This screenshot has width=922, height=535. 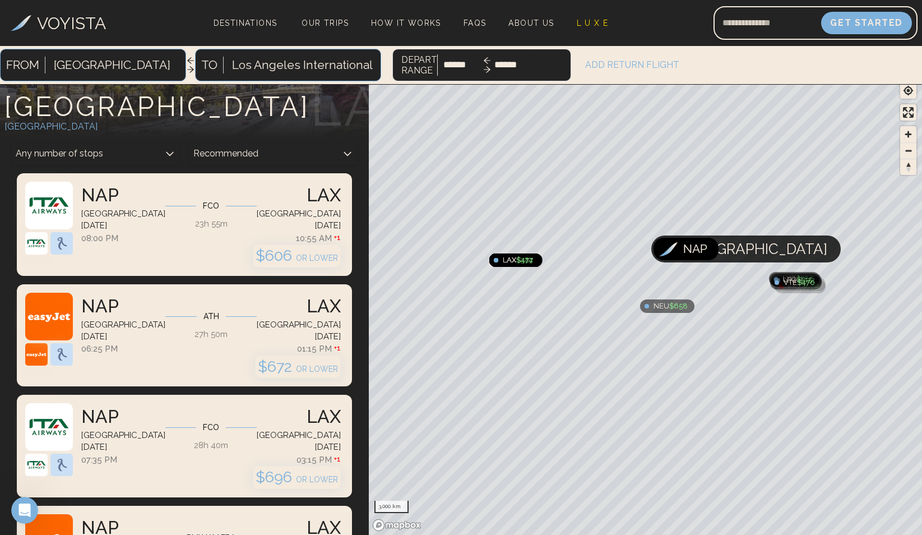 What do you see at coordinates (58, 23) in the screenshot?
I see `a: VOYISTA` at bounding box center [58, 23].